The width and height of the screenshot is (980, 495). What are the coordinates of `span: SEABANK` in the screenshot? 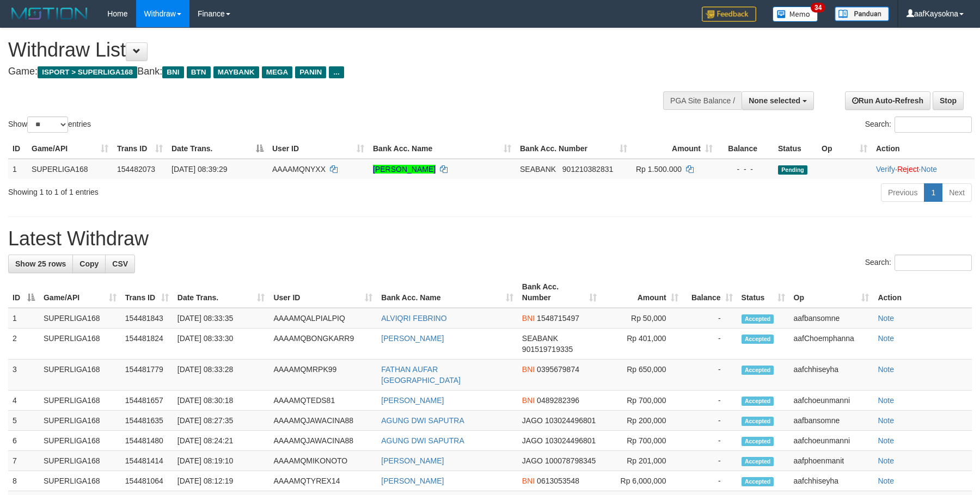 It's located at (538, 169).